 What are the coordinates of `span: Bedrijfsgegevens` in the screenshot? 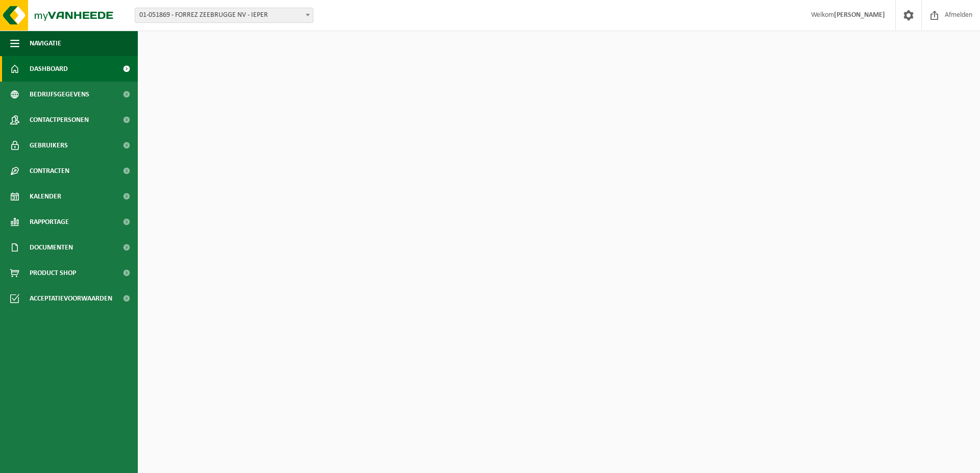 It's located at (59, 94).